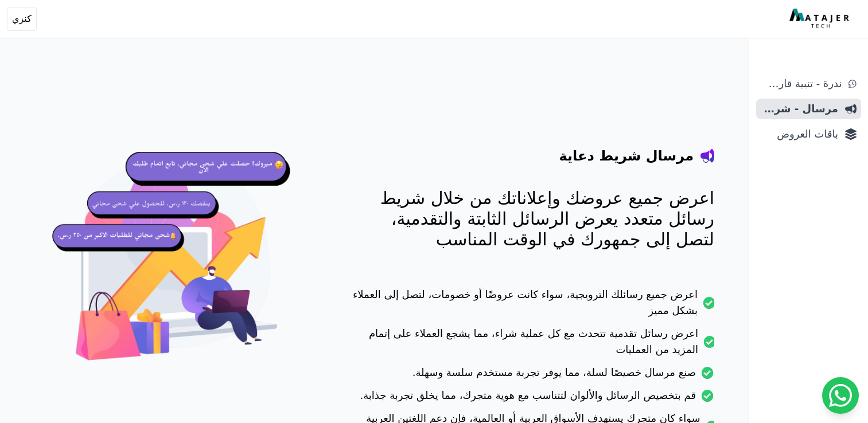 The height and width of the screenshot is (423, 868). I want to click on span: مرسال - شريط دعاية, so click(799, 109).